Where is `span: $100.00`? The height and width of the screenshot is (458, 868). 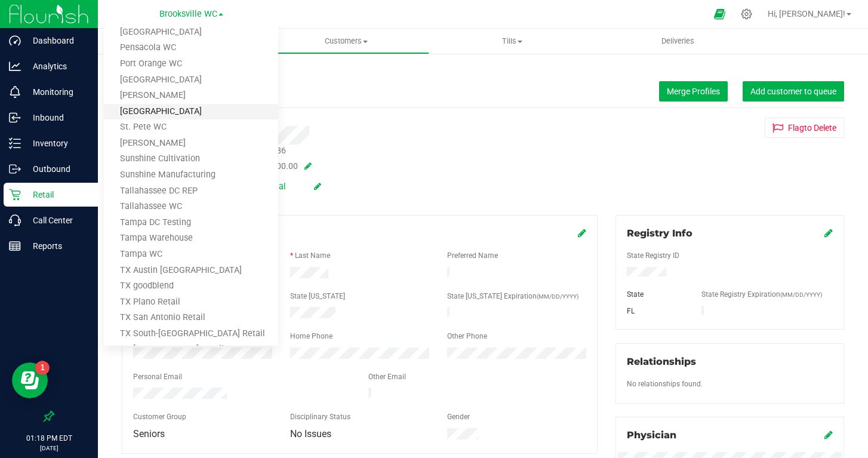
span: $100.00 is located at coordinates (282, 166).